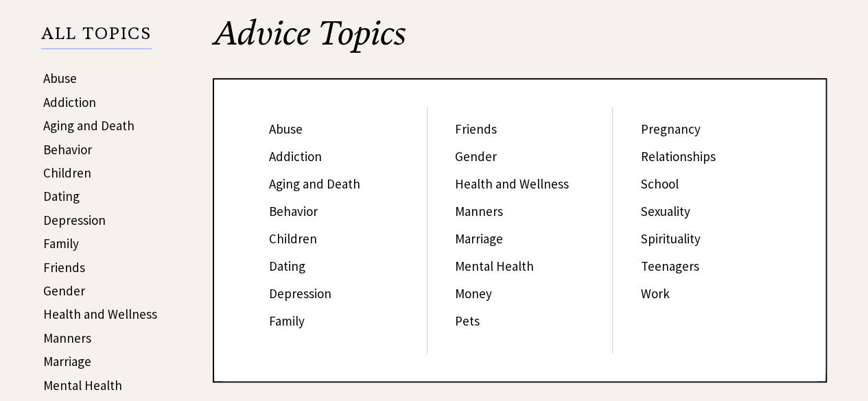 Image resolution: width=868 pixels, height=401 pixels. Describe the element at coordinates (677, 157) in the screenshot. I see `a: Relationships` at that location.